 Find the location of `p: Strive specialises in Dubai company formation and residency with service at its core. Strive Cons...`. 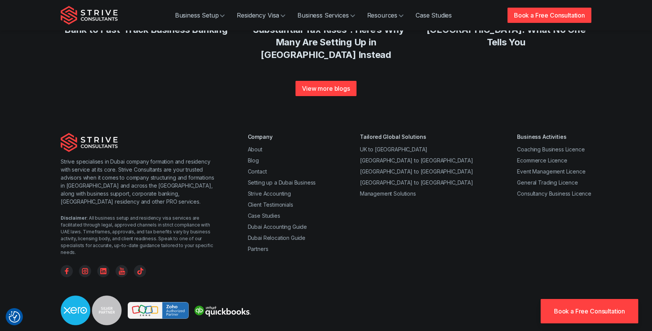

p: Strive specialises in Dubai company formation and residency with service at its core. Strive Cons... is located at coordinates (139, 181).